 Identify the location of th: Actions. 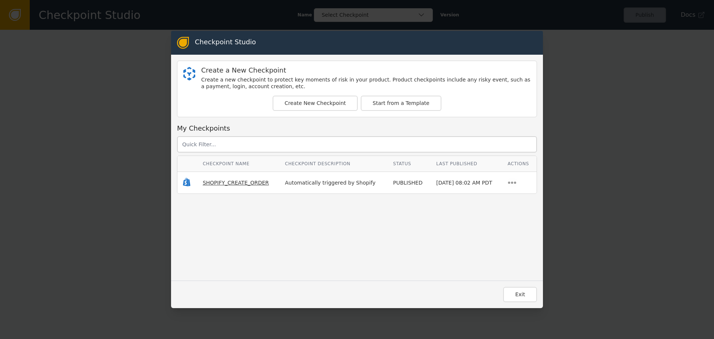
(519, 164).